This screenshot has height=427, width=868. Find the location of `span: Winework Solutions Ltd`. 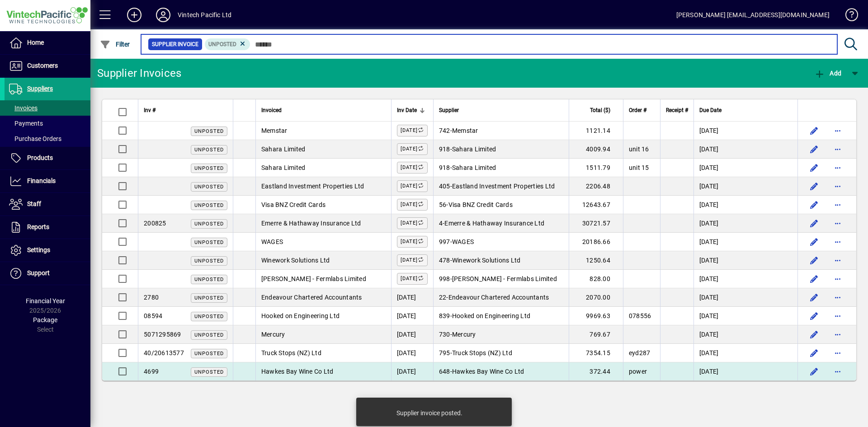

span: Winework Solutions Ltd is located at coordinates (296, 260).